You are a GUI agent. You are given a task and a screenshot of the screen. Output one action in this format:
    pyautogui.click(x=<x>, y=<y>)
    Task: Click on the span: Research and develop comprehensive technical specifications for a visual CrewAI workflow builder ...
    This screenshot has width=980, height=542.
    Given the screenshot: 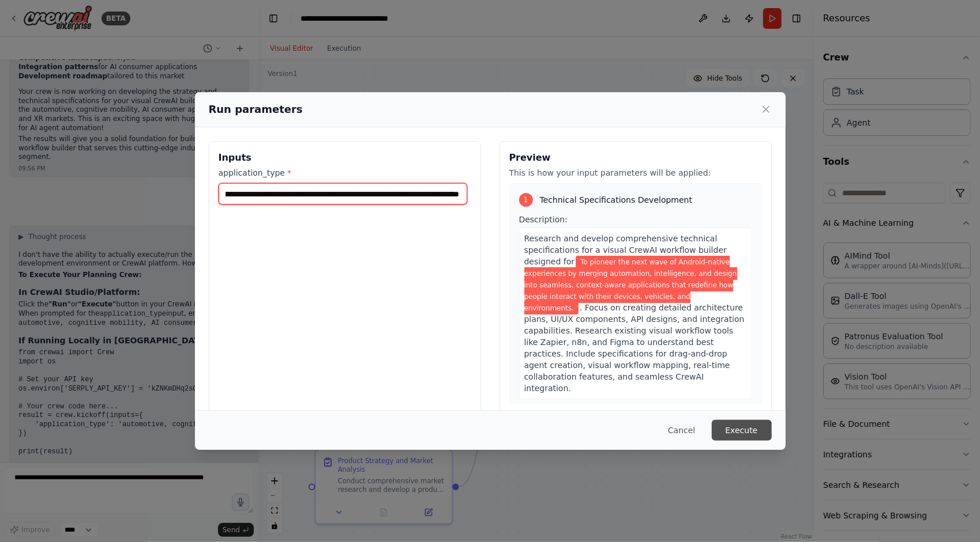 What is the action you would take?
    pyautogui.click(x=625, y=250)
    